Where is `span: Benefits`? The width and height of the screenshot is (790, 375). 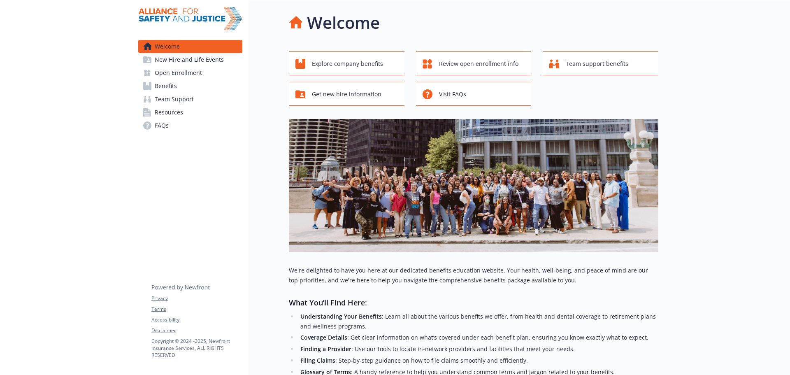
span: Benefits is located at coordinates (166, 86).